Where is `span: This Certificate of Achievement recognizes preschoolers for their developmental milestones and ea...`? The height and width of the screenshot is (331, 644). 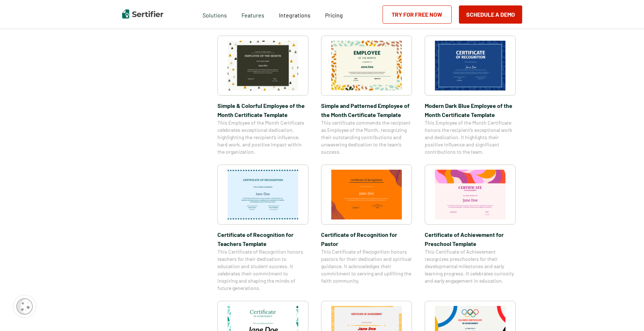
span: This Certificate of Achievement recognizes preschoolers for their developmental milestones and ea... is located at coordinates (470, 266).